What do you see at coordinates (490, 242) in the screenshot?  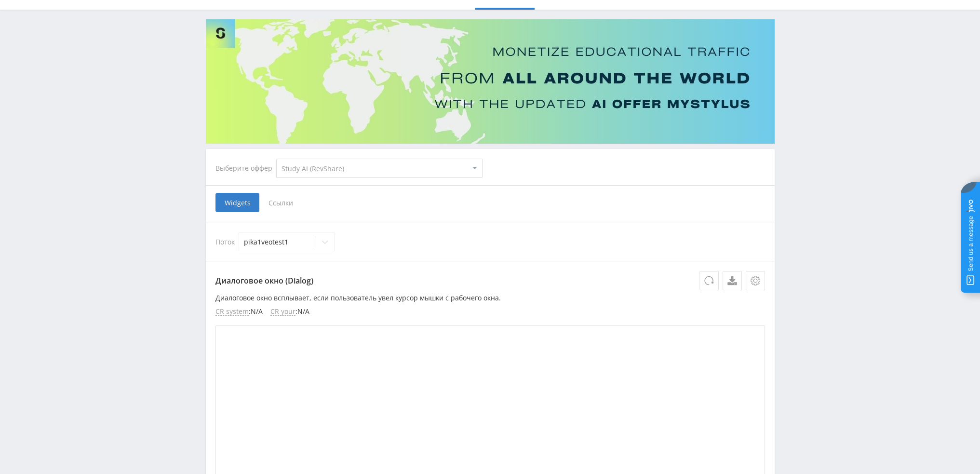 I see `div: Поток` at bounding box center [490, 242].